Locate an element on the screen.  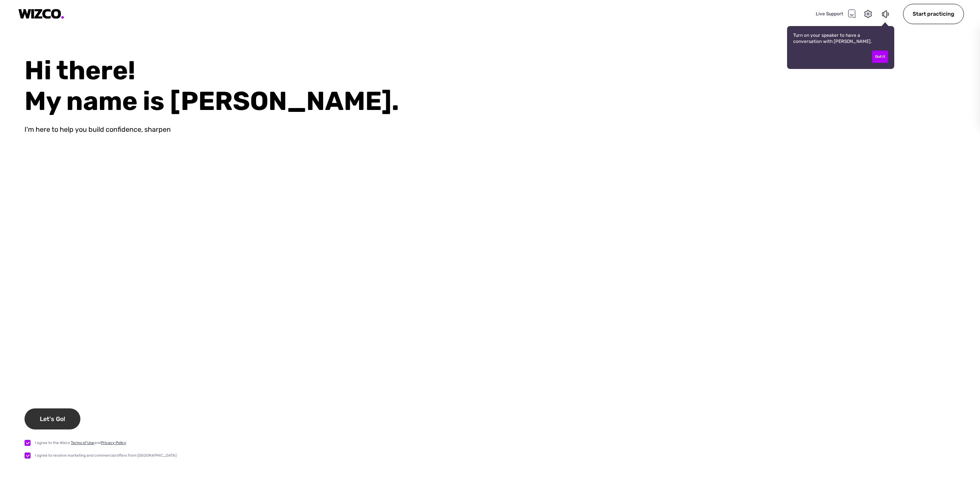
div: Let's Go! is located at coordinates (53, 419).